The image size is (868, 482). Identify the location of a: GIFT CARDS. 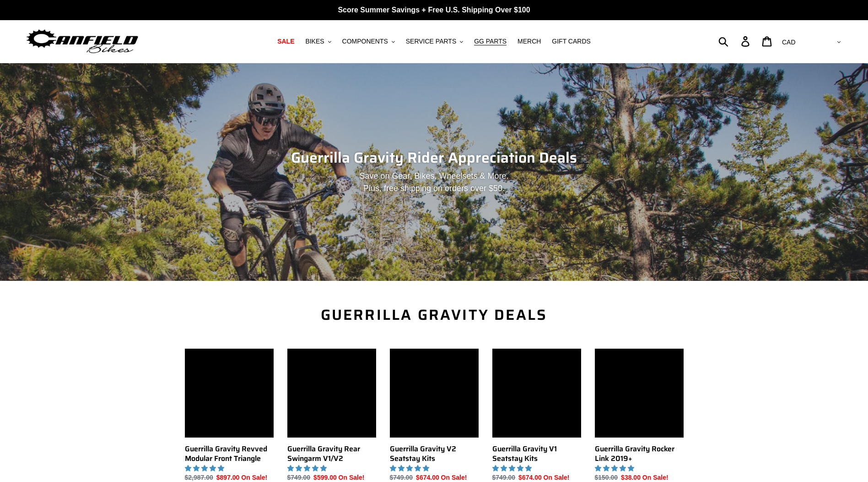
(571, 41).